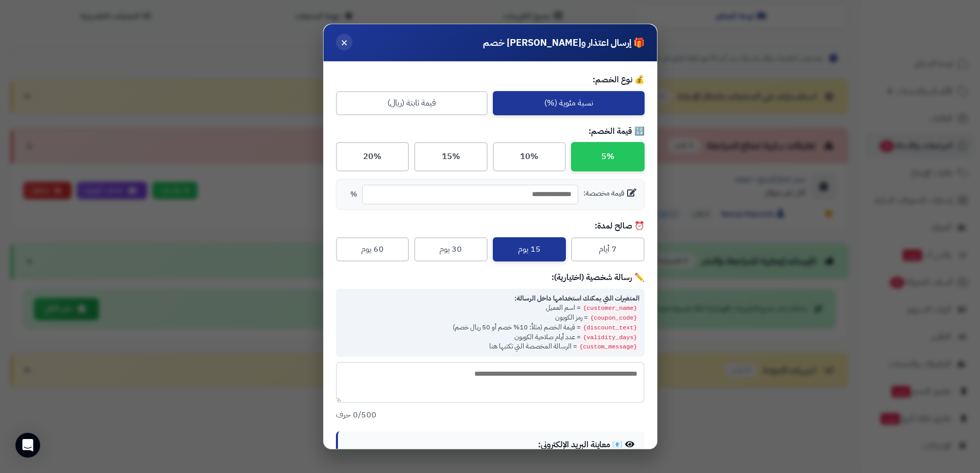 This screenshot has height=473, width=980. What do you see at coordinates (613, 318) in the screenshot?
I see `code: {coupon_code}` at bounding box center [613, 318].